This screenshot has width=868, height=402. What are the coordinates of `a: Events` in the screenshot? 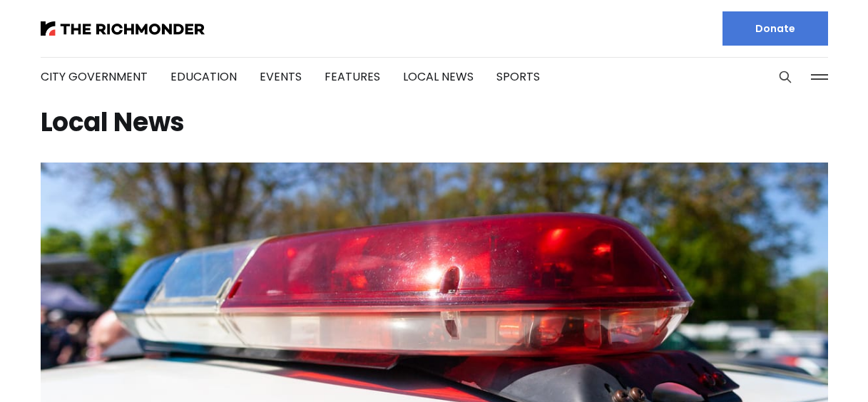 It's located at (280, 76).